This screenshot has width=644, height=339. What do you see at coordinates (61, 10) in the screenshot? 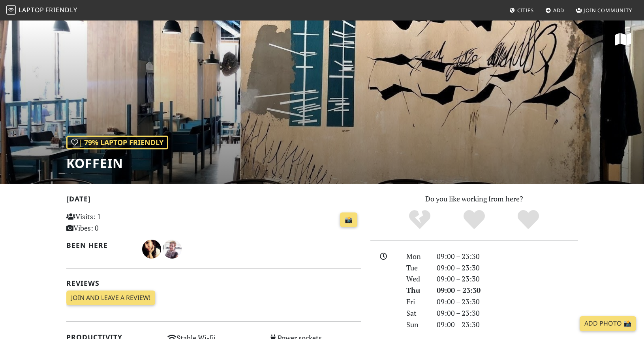
I see `span: Friendly` at bounding box center [61, 10].